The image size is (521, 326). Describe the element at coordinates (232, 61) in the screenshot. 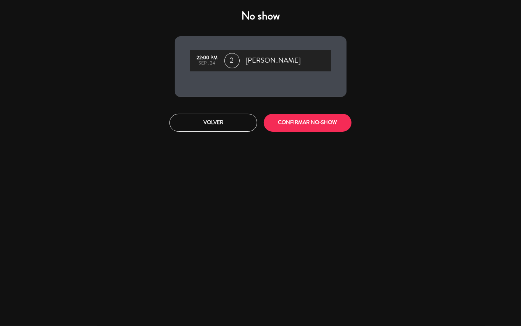

I see `span: 2` at that location.